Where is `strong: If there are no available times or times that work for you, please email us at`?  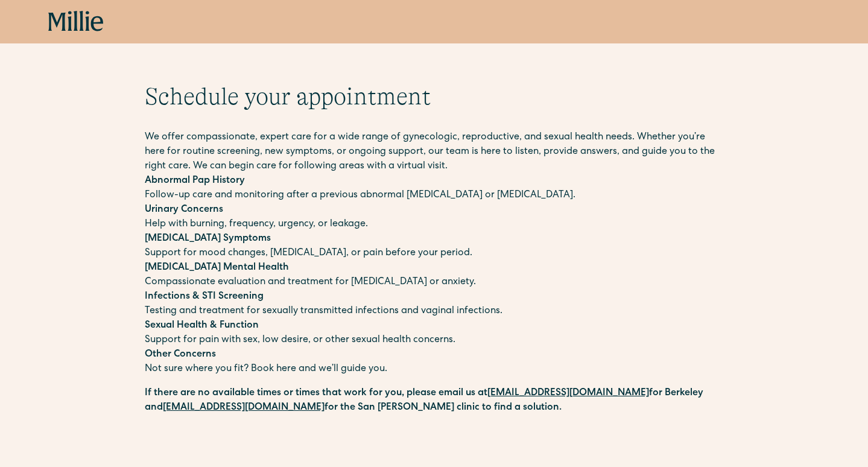 strong: If there are no available times or times that work for you, please email us at is located at coordinates (316, 394).